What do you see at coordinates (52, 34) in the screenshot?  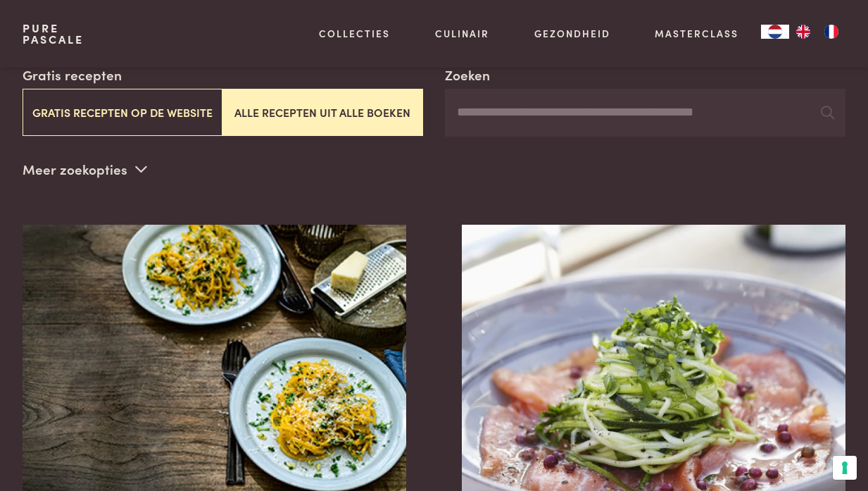 I see `a: PurePascale` at bounding box center [52, 34].